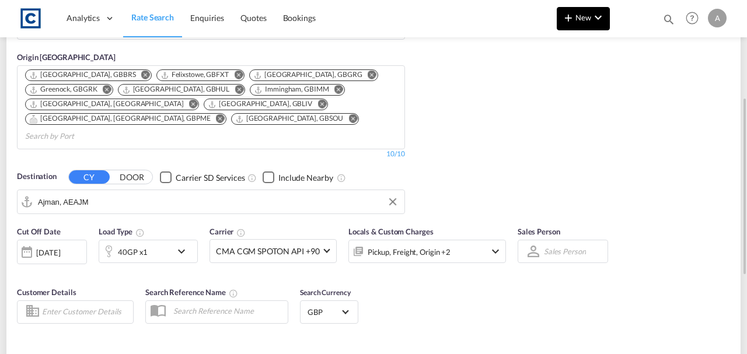 The height and width of the screenshot is (354, 747). Describe the element at coordinates (120, 118) in the screenshot. I see `div: Portsmouth, HAM, GBPME` at that location.